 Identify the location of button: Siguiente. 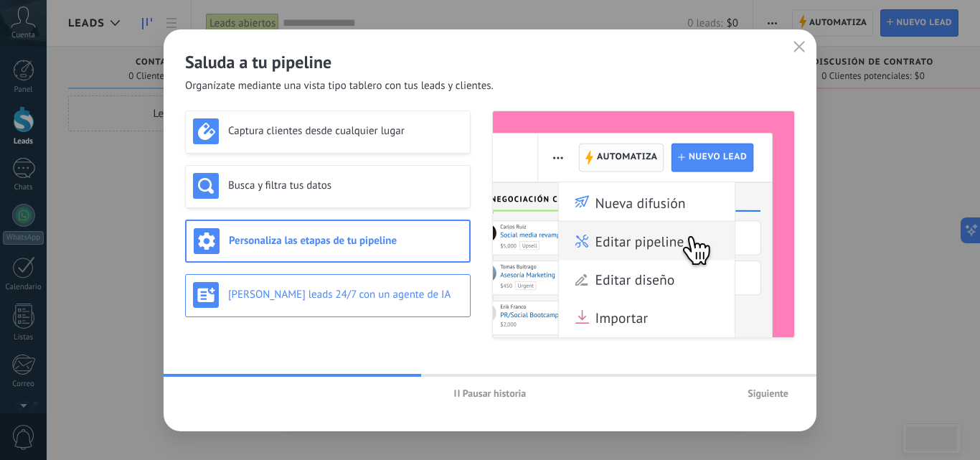
(768, 393).